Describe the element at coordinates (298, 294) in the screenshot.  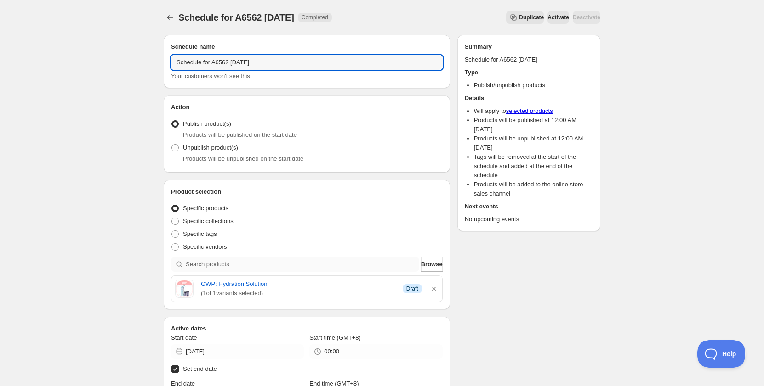
I see `span: ( 1 of 1 variants selected)` at that location.